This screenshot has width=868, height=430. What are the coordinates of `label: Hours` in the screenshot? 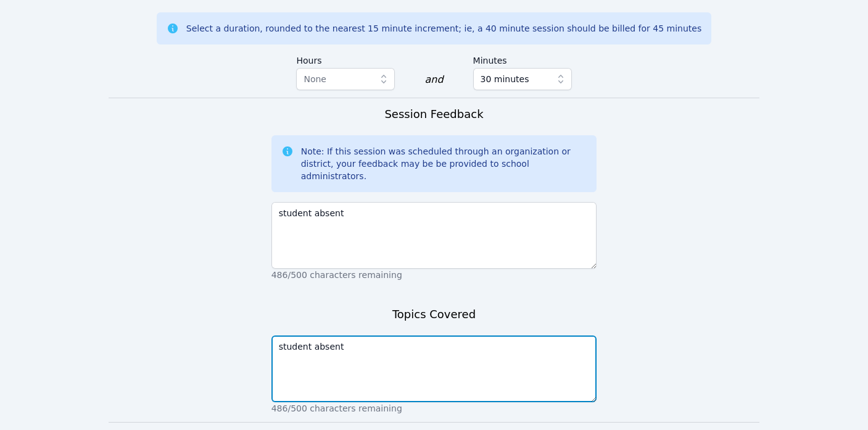 It's located at (346, 59).